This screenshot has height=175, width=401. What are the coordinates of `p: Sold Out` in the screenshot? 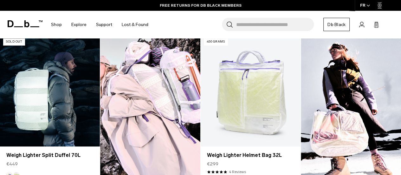 It's located at (14, 42).